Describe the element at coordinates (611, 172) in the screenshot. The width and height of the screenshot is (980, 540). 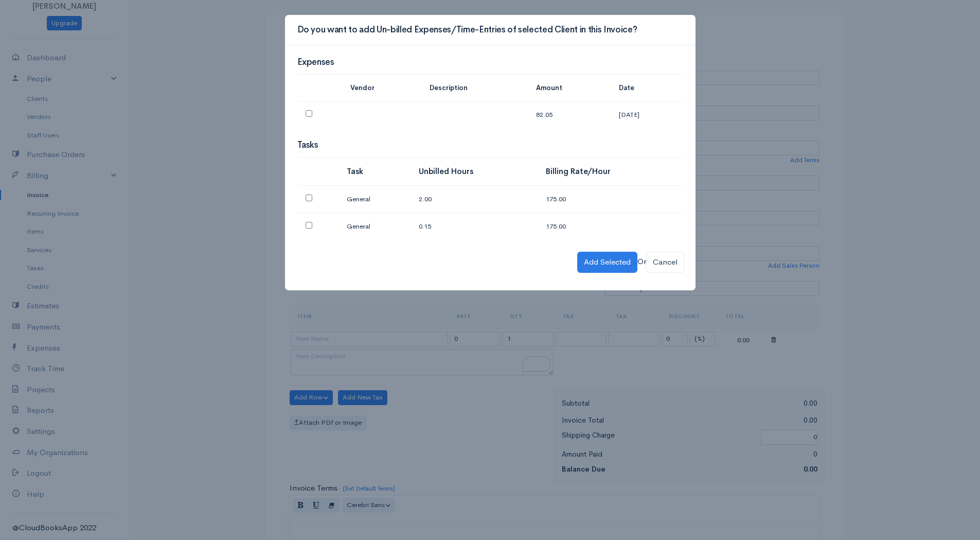
I see `th: Billing Rate/Hour` at that location.